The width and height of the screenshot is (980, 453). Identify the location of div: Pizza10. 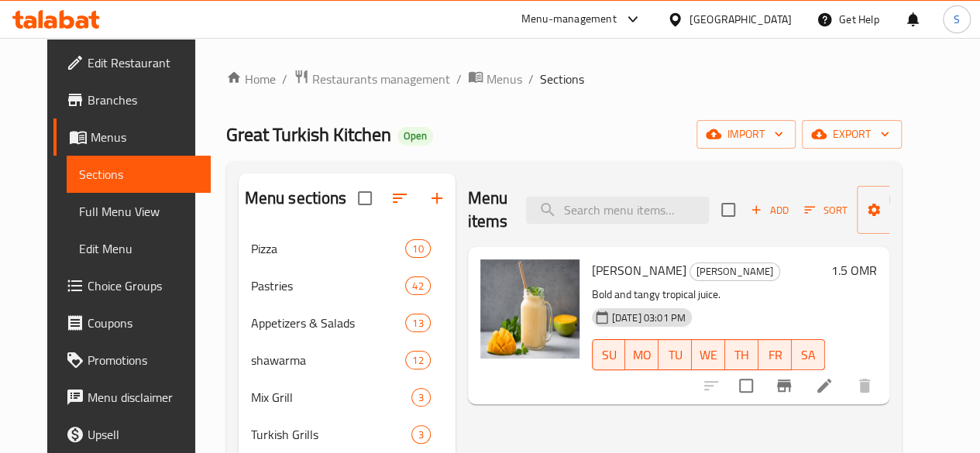
(347, 249).